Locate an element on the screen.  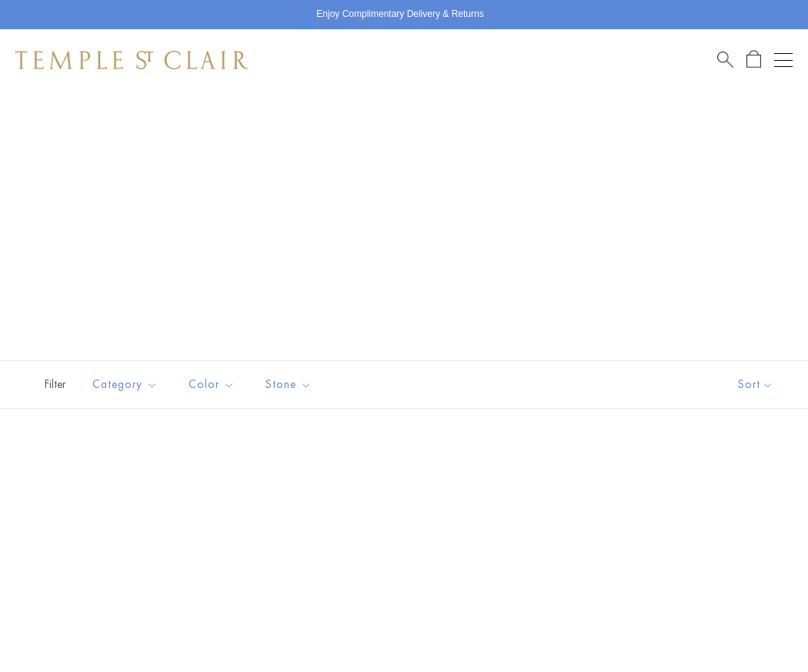
button: Open navigation is located at coordinates (784, 60).